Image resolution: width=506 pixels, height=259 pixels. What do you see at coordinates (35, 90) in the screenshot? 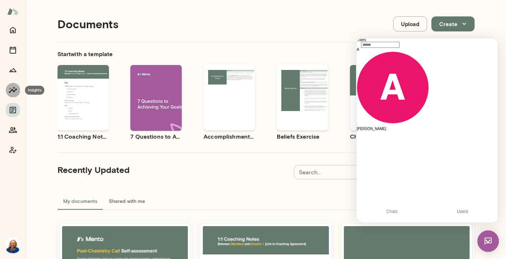
I see `div: Insights` at bounding box center [35, 90].